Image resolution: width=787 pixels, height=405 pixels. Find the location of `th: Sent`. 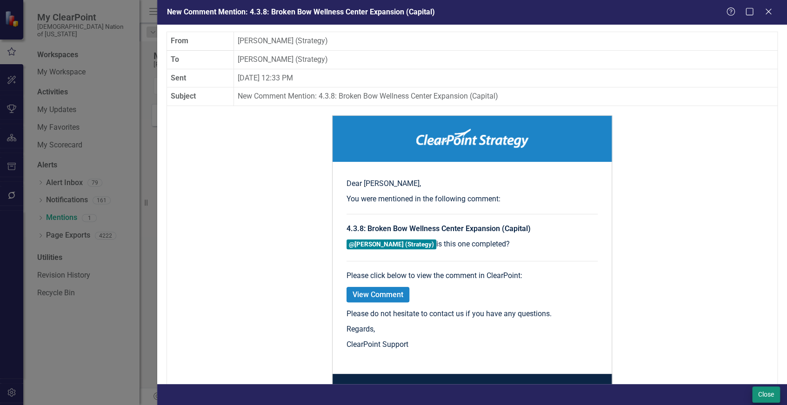

th: Sent is located at coordinates (200, 78).